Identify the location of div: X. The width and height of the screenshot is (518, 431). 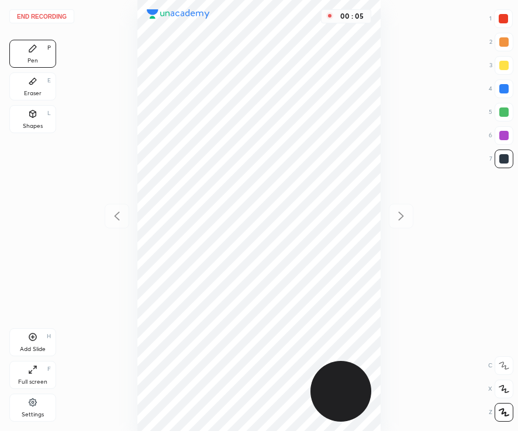
(500, 389).